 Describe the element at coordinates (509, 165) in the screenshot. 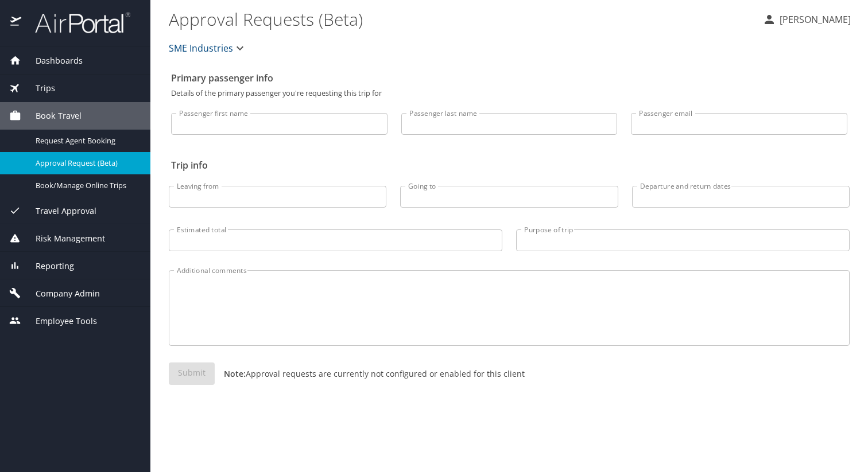

I see `h2: Trip info` at that location.